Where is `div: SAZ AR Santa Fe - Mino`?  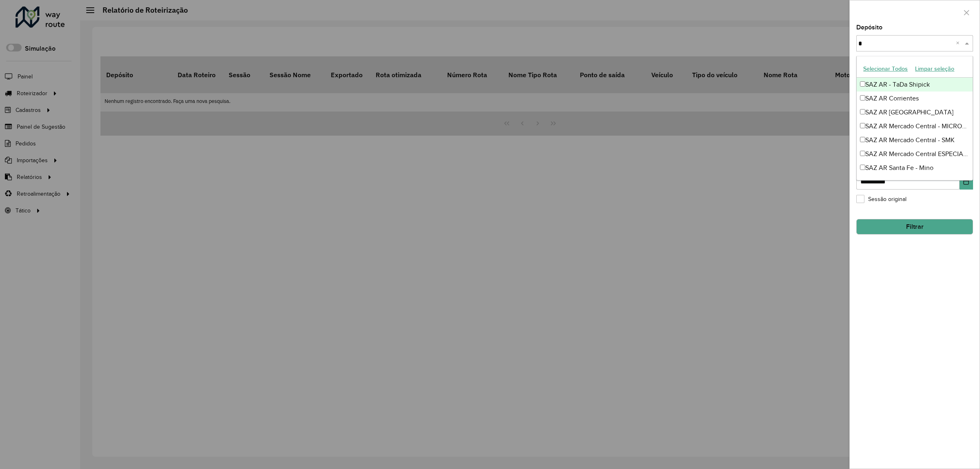 div: SAZ AR Santa Fe - Mino is located at coordinates (915, 168).